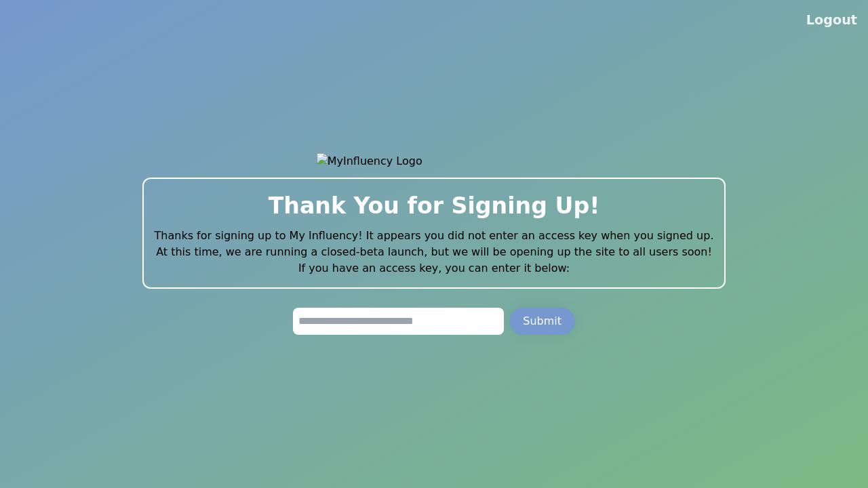  What do you see at coordinates (434, 161) in the screenshot?
I see `img: MyInfluency Logo` at bounding box center [434, 161].